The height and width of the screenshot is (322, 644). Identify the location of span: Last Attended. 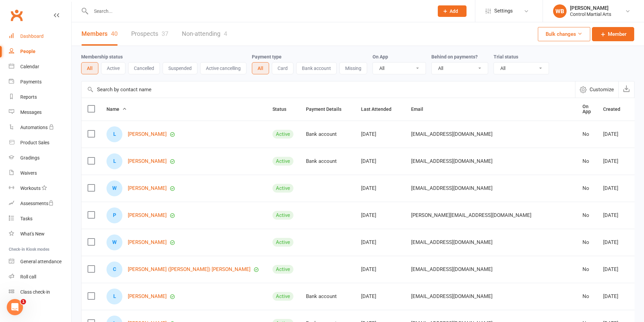
(380, 109).